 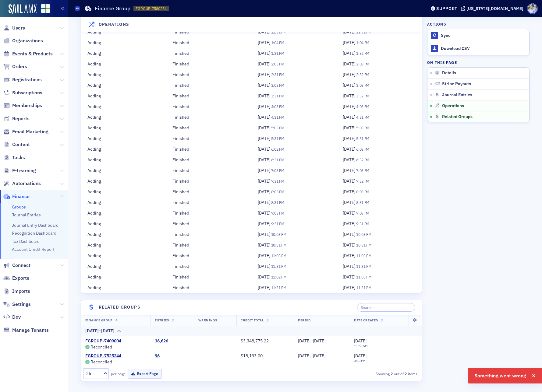 I want to click on h1: Finance Group, so click(x=113, y=9).